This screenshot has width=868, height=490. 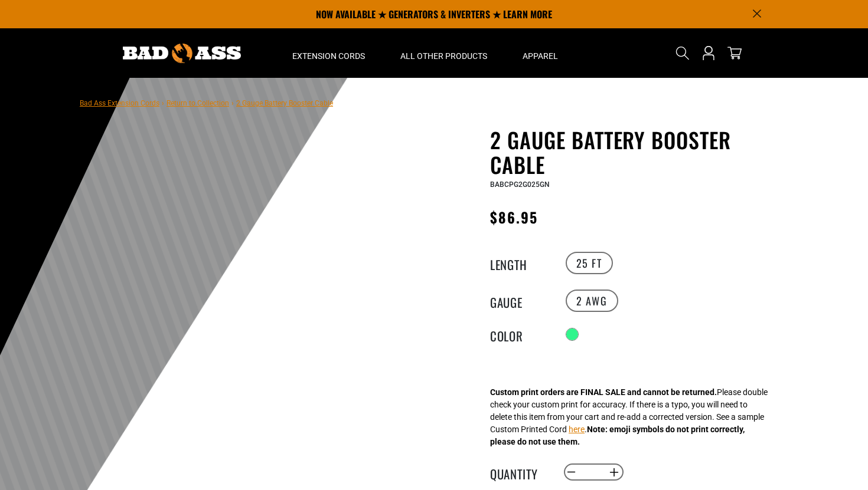 I want to click on a: Return to Collection, so click(x=198, y=103).